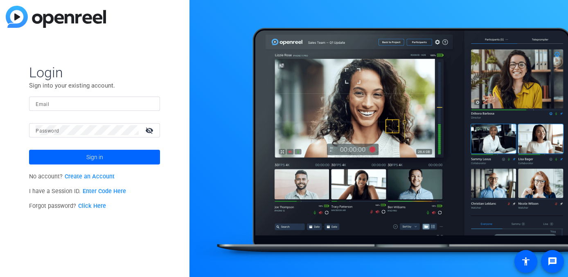 This screenshot has height=277, width=568. What do you see at coordinates (104, 191) in the screenshot?
I see `a: Enter Code Here` at bounding box center [104, 191].